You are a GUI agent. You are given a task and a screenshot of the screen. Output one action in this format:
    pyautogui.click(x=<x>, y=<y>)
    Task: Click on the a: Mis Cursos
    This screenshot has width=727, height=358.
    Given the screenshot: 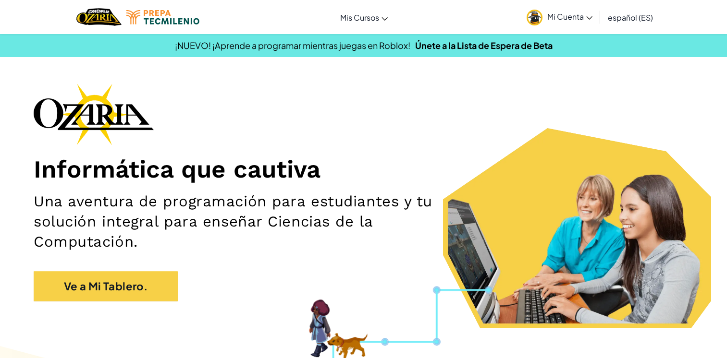 What is the action you would take?
    pyautogui.click(x=364, y=17)
    